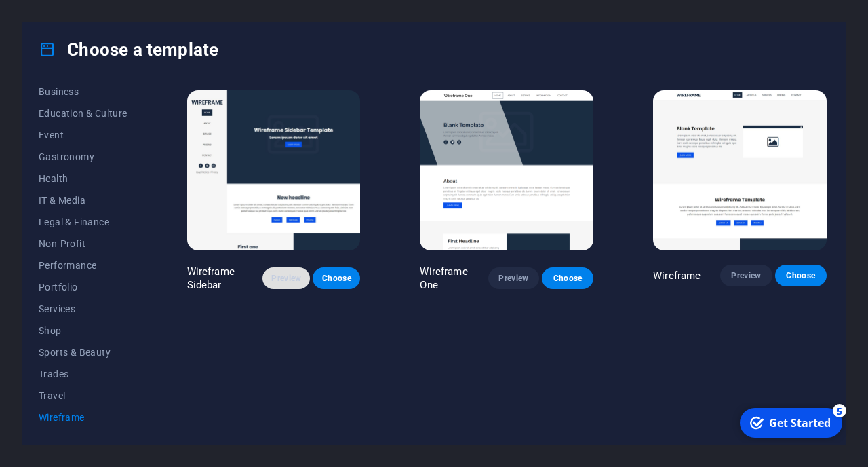 Image resolution: width=868 pixels, height=467 pixels. What do you see at coordinates (83, 113) in the screenshot?
I see `span: Education & Culture` at bounding box center [83, 113].